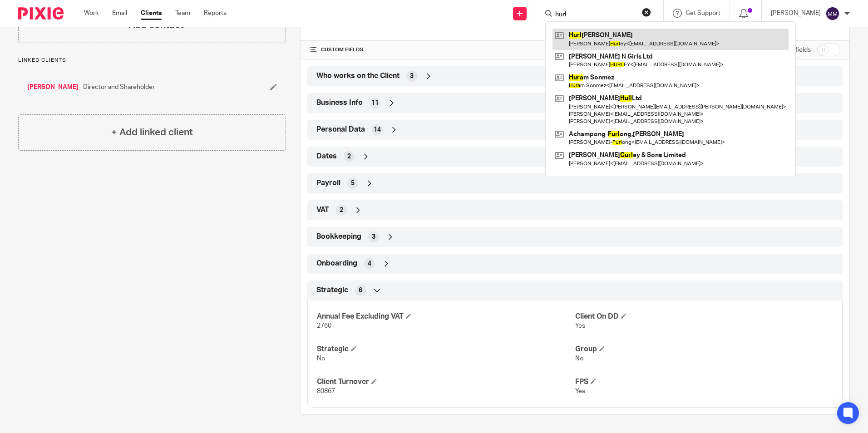 This screenshot has height=433, width=868. Describe the element at coordinates (341, 129) in the screenshot. I see `span: Personal Data` at that location.